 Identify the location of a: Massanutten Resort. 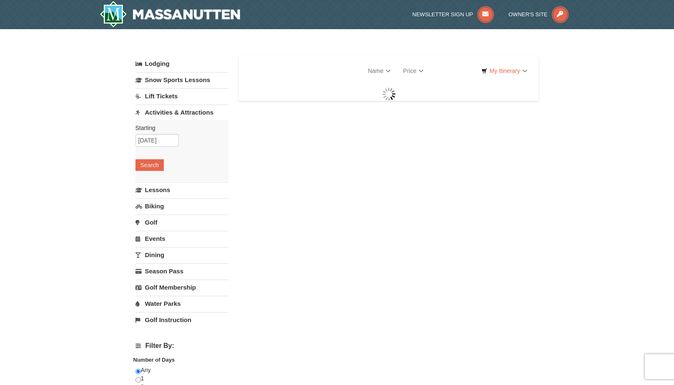
(170, 14).